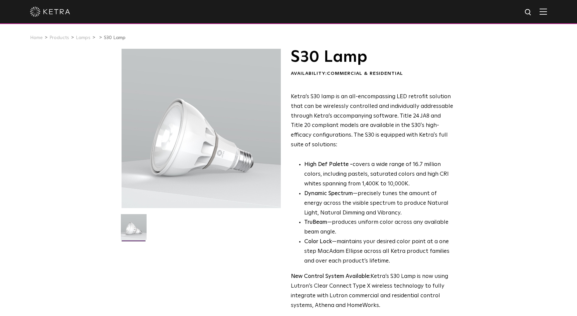 The height and width of the screenshot is (316, 577). Describe the element at coordinates (50, 12) in the screenshot. I see `img: ketra-logo-2019-white` at that location.